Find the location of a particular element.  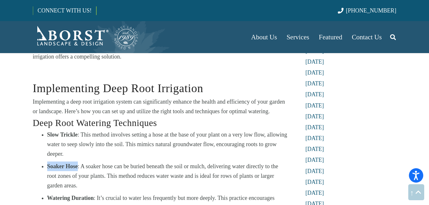

a: Services is located at coordinates (298, 37).